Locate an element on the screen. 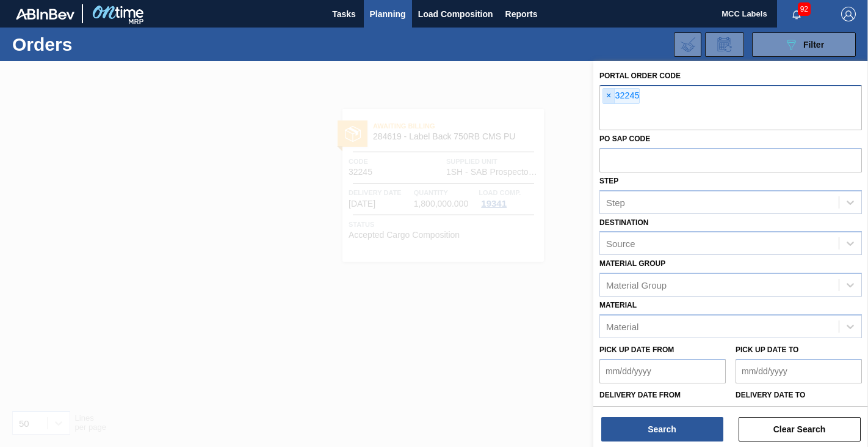 This screenshot has height=447, width=868. span: Load Composition is located at coordinates (456, 14).